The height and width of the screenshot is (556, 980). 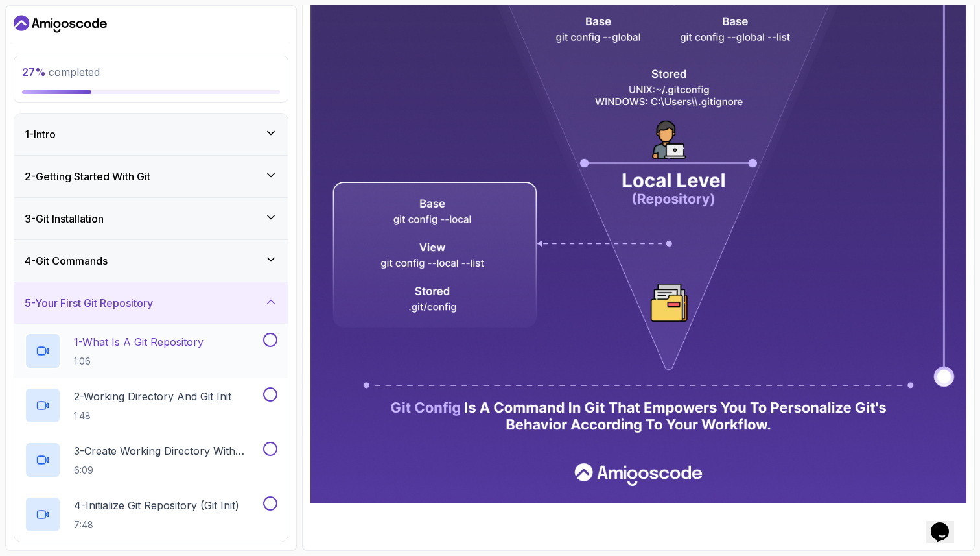 What do you see at coordinates (151, 134) in the screenshot?
I see `button: 1-Intro` at bounding box center [151, 134].